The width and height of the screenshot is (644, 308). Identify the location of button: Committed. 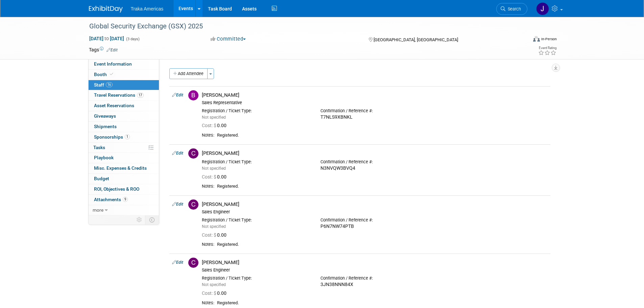
(228, 39).